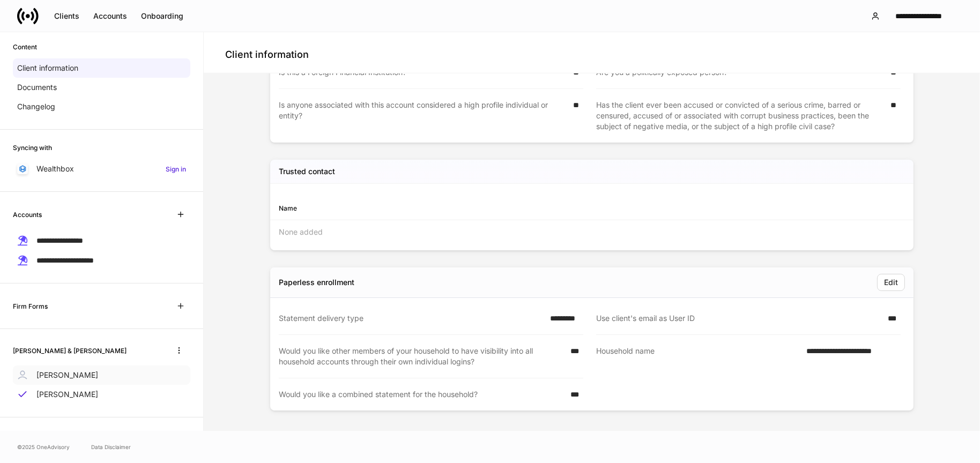 This screenshot has width=980, height=463. Describe the element at coordinates (411, 319) in the screenshot. I see `div: Statement delivery type` at that location.